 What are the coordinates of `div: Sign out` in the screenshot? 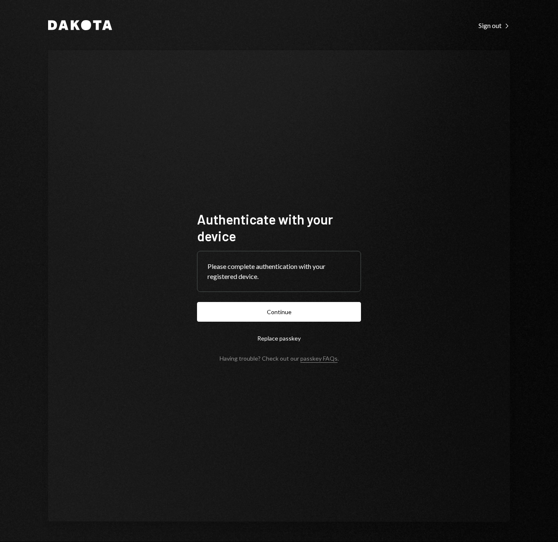 It's located at (494, 26).